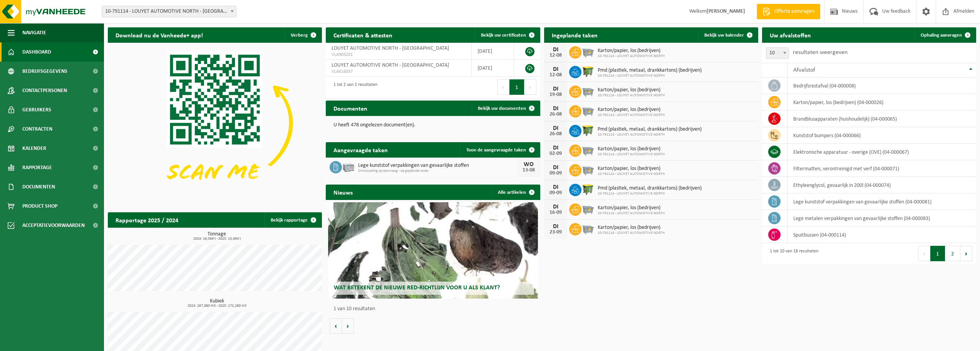 Image resolution: width=980 pixels, height=351 pixels. Describe the element at coordinates (217, 306) in the screenshot. I see `span: 2024: 267,880 m3 - 2025: 172,280 m3` at that location.